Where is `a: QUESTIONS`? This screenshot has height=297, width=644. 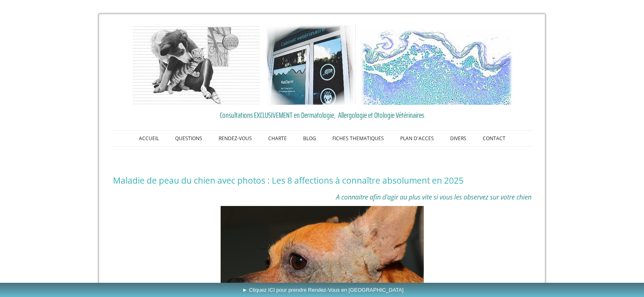
a: QUESTIONS is located at coordinates (189, 138).